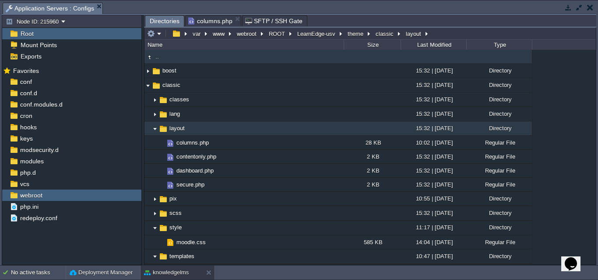  Describe the element at coordinates (39, 150) in the screenshot. I see `span: modsecurity.d` at that location.